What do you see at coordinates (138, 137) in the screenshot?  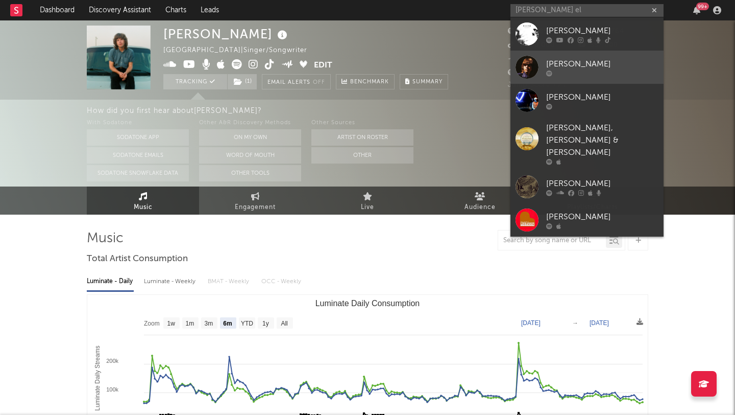 I see `button: Sodatone App` at bounding box center [138, 137].